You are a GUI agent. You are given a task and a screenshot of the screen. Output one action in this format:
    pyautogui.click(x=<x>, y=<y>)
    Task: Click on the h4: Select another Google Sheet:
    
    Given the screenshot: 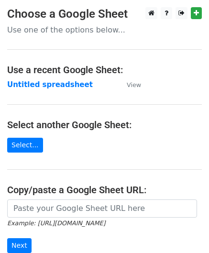 What is the action you would take?
    pyautogui.click(x=104, y=125)
    